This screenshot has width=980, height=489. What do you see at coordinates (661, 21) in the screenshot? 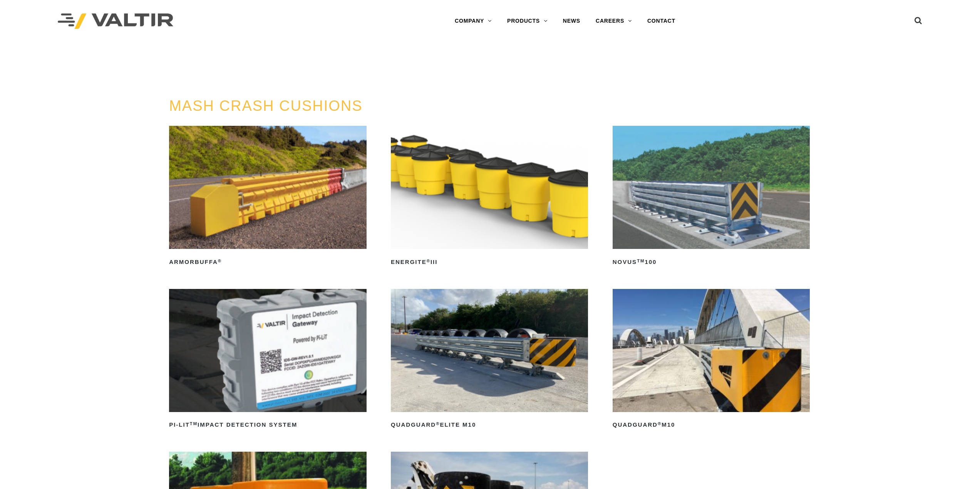
I see `a: CONTACT` at bounding box center [661, 21].